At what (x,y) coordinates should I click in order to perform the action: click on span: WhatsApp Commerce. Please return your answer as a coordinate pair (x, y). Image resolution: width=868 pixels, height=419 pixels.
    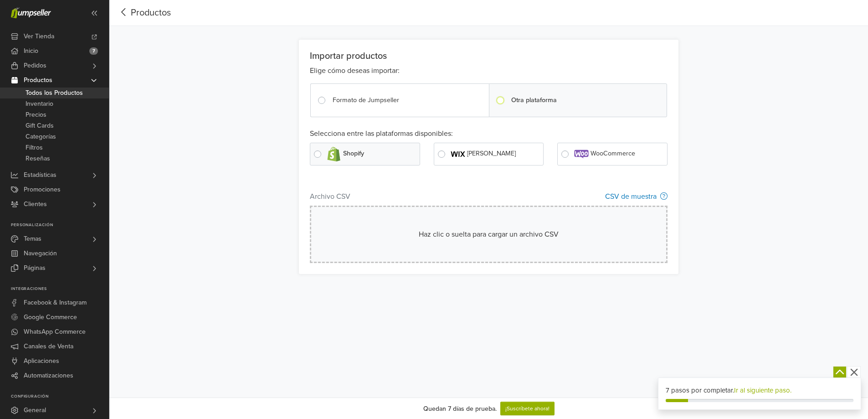
    Looking at the image, I should click on (54, 332).